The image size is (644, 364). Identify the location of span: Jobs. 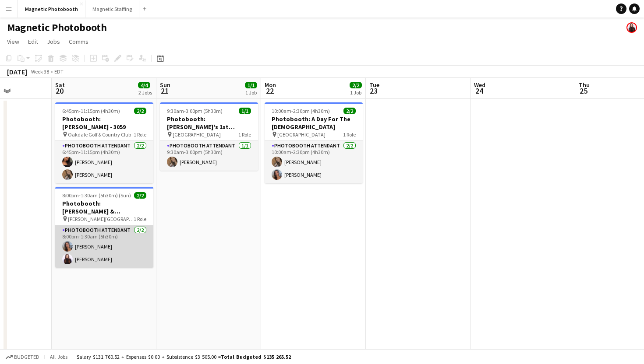
(53, 41).